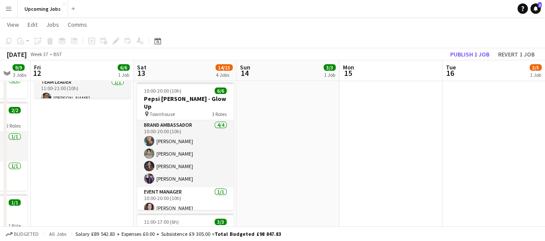 The height and width of the screenshot is (241, 545). Describe the element at coordinates (540, 5) in the screenshot. I see `span: 2` at that location.